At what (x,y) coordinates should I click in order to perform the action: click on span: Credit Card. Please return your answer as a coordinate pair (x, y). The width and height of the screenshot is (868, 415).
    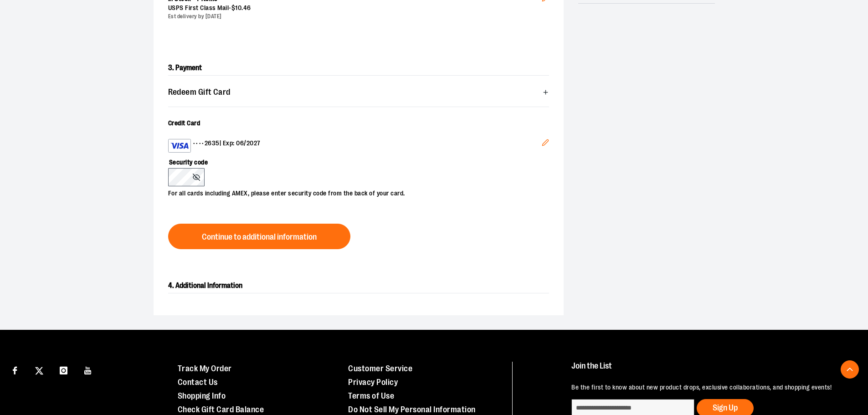
    Looking at the image, I should click on (184, 123).